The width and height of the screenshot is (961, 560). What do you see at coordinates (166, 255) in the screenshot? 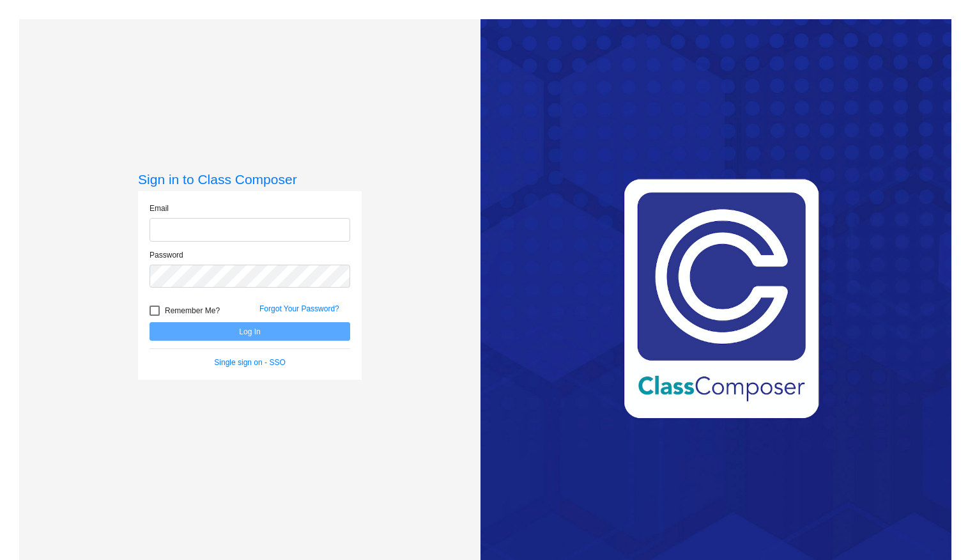
I see `label: Password` at bounding box center [166, 255].